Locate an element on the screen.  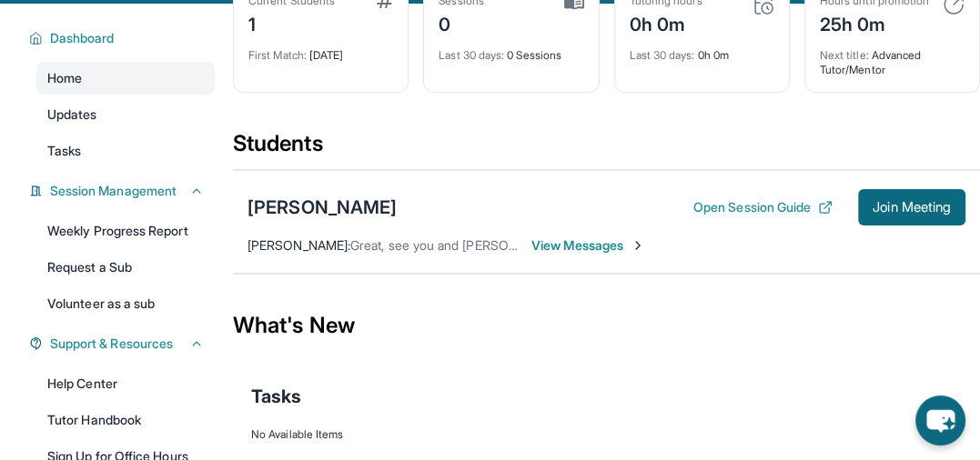
div: 0 is located at coordinates (461, 23).